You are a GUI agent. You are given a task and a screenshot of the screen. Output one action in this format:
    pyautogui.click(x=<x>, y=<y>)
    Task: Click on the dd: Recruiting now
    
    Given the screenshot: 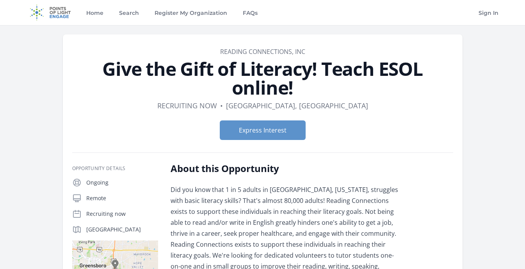 What is the action you would take?
    pyautogui.click(x=187, y=105)
    